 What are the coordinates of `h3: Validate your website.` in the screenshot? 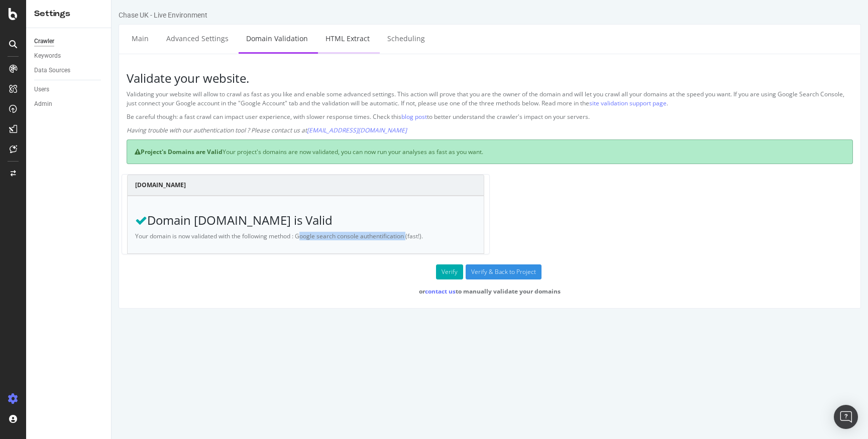 It's located at (378, 78).